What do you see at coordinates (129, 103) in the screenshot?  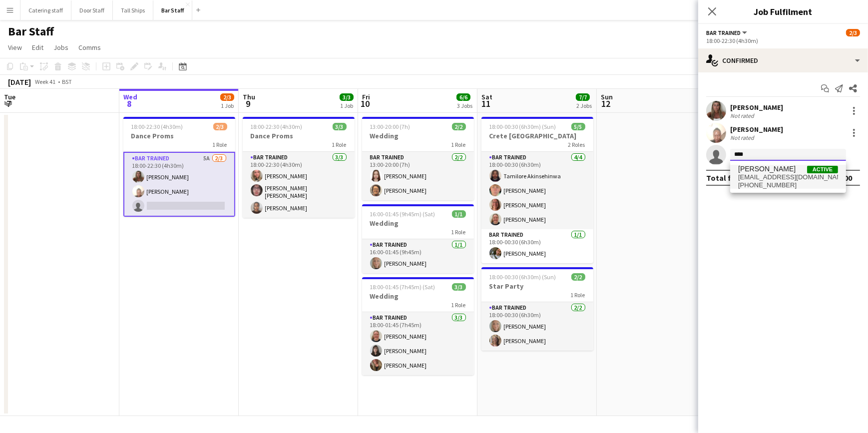 I see `span: 8` at bounding box center [129, 103].